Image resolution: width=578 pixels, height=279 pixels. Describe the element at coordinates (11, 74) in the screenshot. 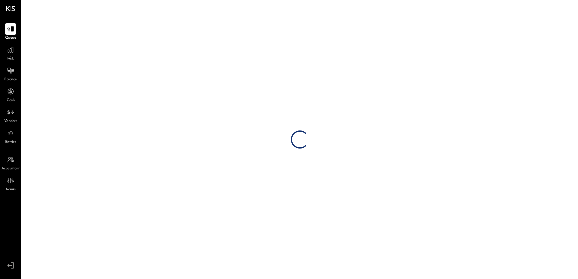

I see `a: Balance` at that location.